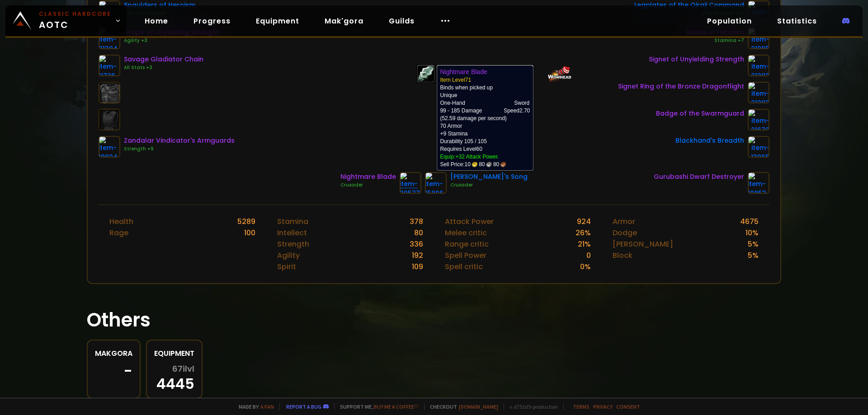 This screenshot has width=868, height=415. I want to click on small: Classic Hardcore, so click(75, 14).